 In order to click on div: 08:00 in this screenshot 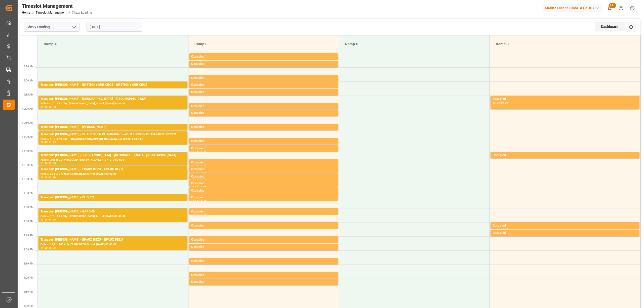, I will do `click(195, 60)`.